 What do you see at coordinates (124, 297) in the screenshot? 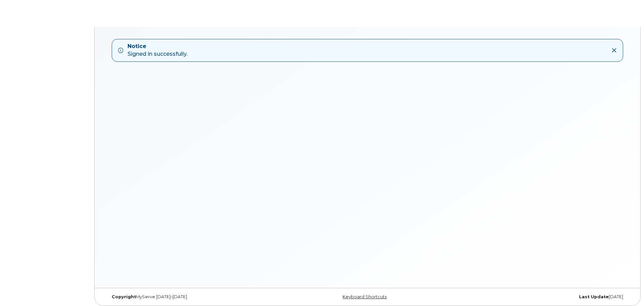
I see `strong: Copyright` at bounding box center [124, 297].